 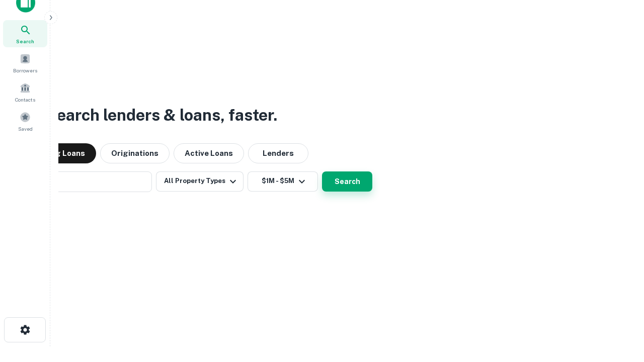 What do you see at coordinates (25, 41) in the screenshot?
I see `span: Search` at bounding box center [25, 41].